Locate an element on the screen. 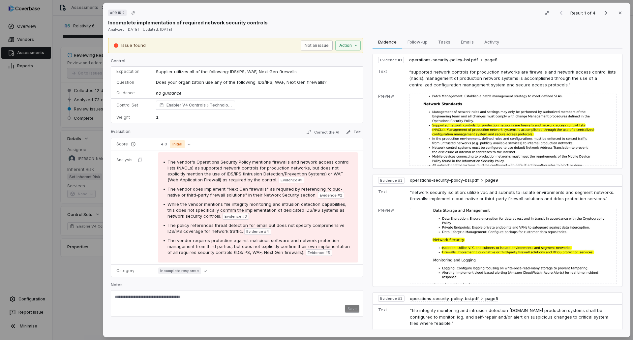  span: “supported network controls for production networks are firewalls and network access control list... is located at coordinates (513, 78).